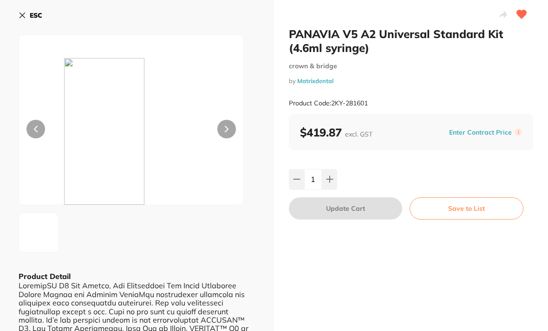 This screenshot has height=331, width=548. Describe the element at coordinates (345, 208) in the screenshot. I see `button: Update Cart` at that location.